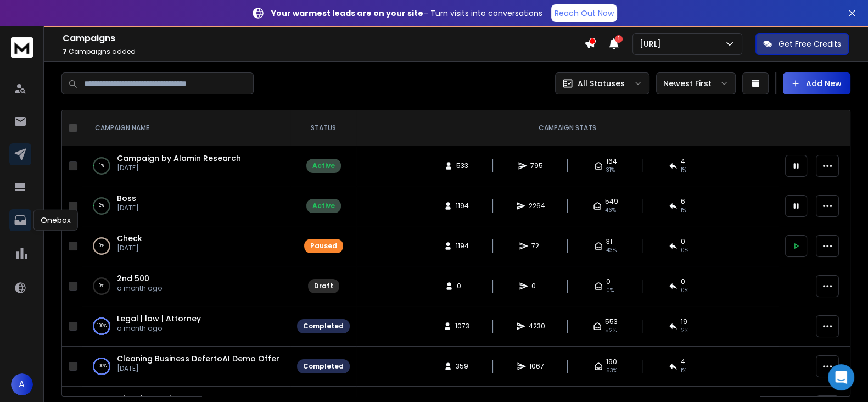 This screenshot has height=402, width=868. I want to click on strong: Your warmest leads are on your site, so click(347, 14).